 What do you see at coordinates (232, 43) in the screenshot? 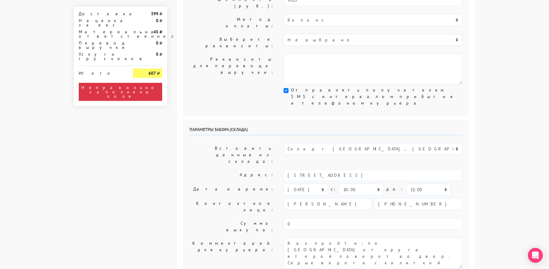
I see `label: Выберите реквизиты:` at bounding box center [232, 43].